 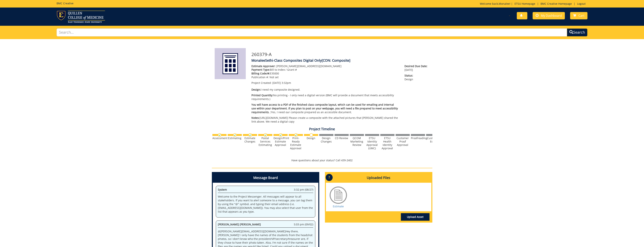 I want to click on p: Welcome to the Project Messenger. All messages will appear to all stakeholders. If you want to al..., so click(x=266, y=204).